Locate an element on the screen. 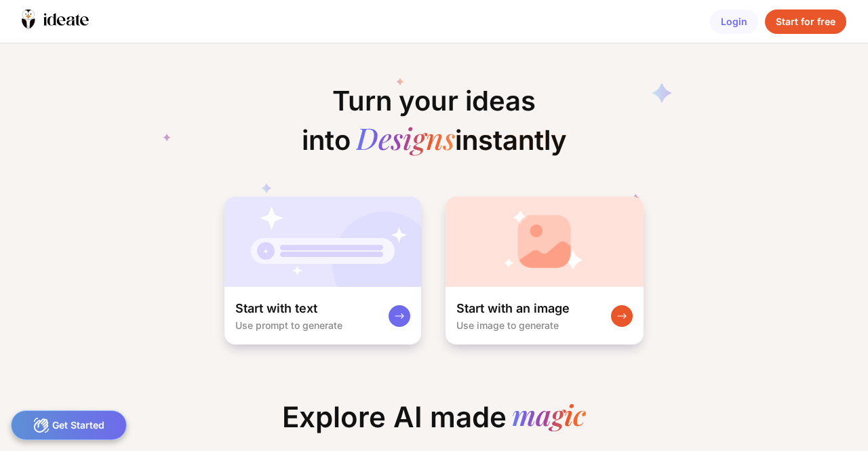 This screenshot has width=868, height=451. div: Start for free is located at coordinates (806, 22).